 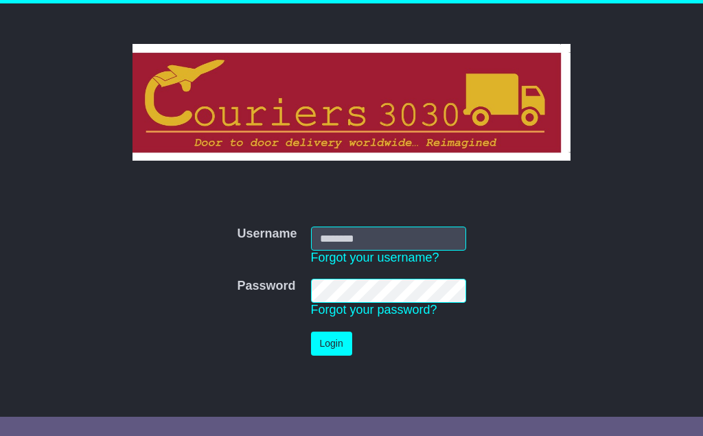 What do you see at coordinates (375, 258) in the screenshot?
I see `a: Forgot your username?` at bounding box center [375, 258].